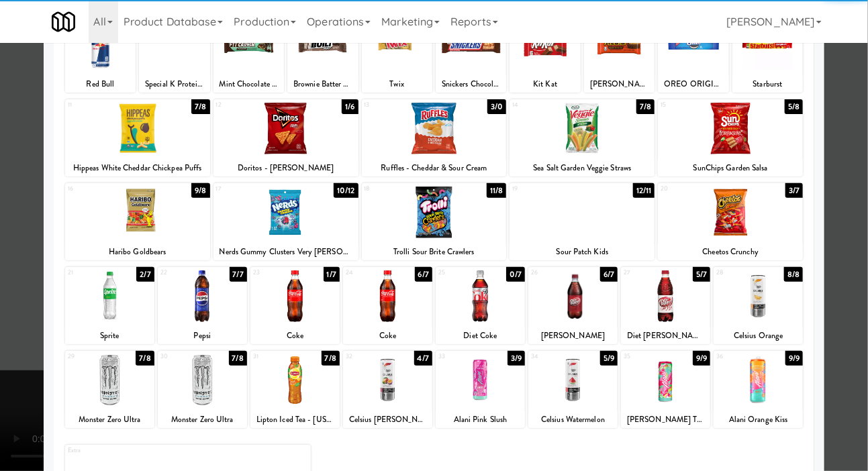  What do you see at coordinates (794, 107) in the screenshot?
I see `div: 5/8` at bounding box center [794, 107].